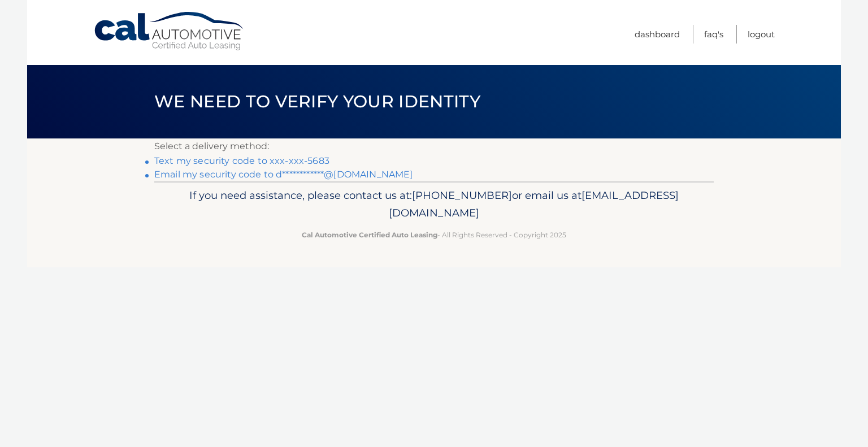  I want to click on a: Cal Automotive, so click(169, 31).